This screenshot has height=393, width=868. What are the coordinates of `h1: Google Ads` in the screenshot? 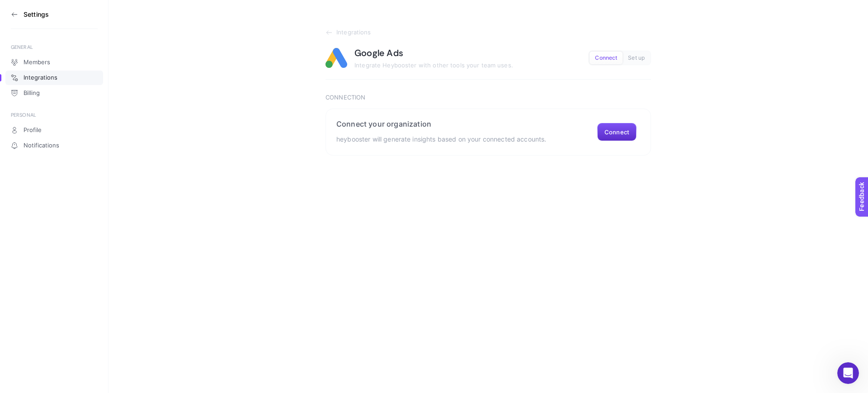 It's located at (379, 53).